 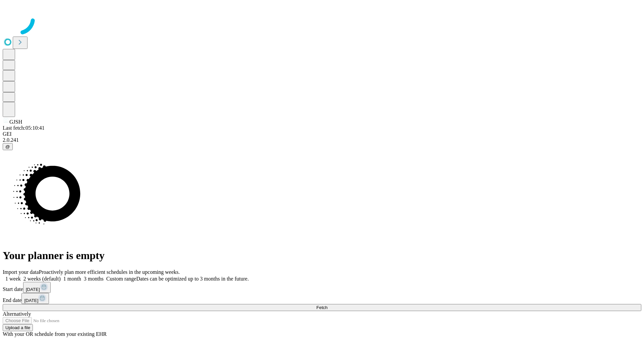 I want to click on div: 2.0.241, so click(x=322, y=140).